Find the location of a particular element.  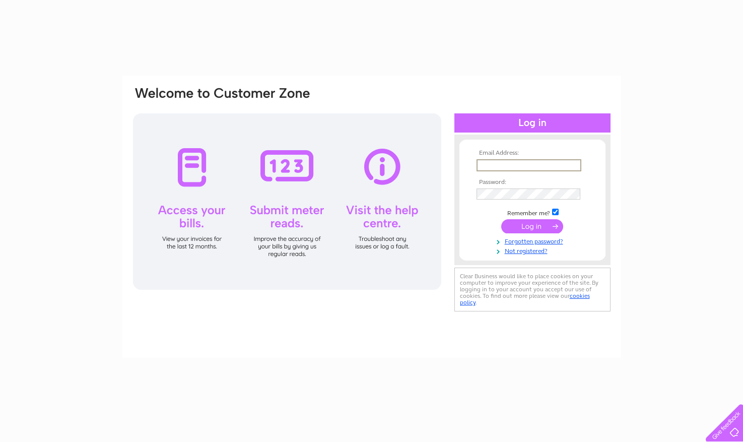

th: Password: is located at coordinates (533, 182).